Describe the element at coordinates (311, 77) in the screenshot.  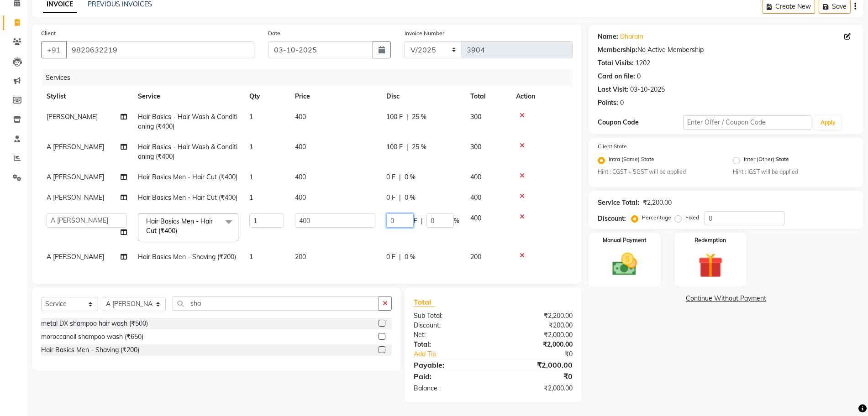
I see `div: Services` at that location.